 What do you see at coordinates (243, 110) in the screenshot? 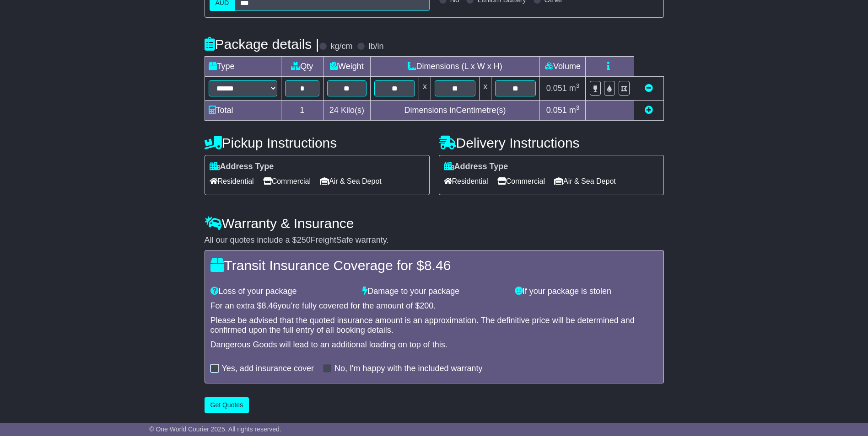
I see `td: Total` at bounding box center [243, 110].